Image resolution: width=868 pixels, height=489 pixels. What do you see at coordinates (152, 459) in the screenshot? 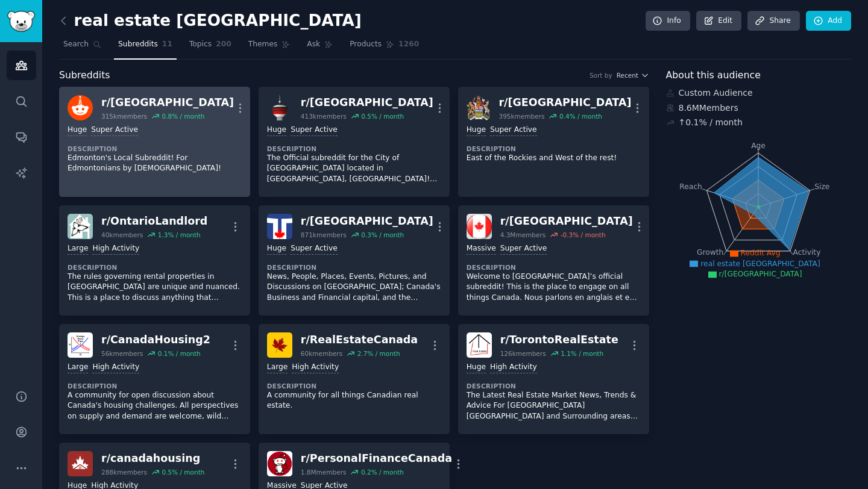
I see `div: r/ canadahousing` at bounding box center [152, 459].